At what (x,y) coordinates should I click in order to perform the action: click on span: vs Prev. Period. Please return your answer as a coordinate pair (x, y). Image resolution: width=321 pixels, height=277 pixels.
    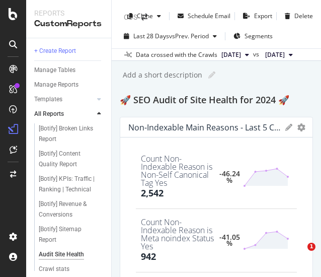
    Looking at the image, I should click on (189, 36).